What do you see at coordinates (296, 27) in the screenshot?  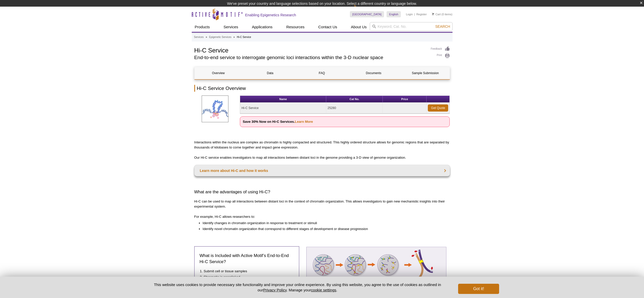 I see `a: Resources` at bounding box center [296, 27].